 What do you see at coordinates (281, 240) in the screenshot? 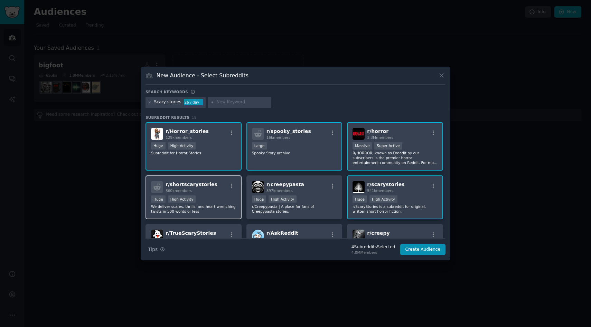
I see `span: 57.0M members` at bounding box center [281, 240].